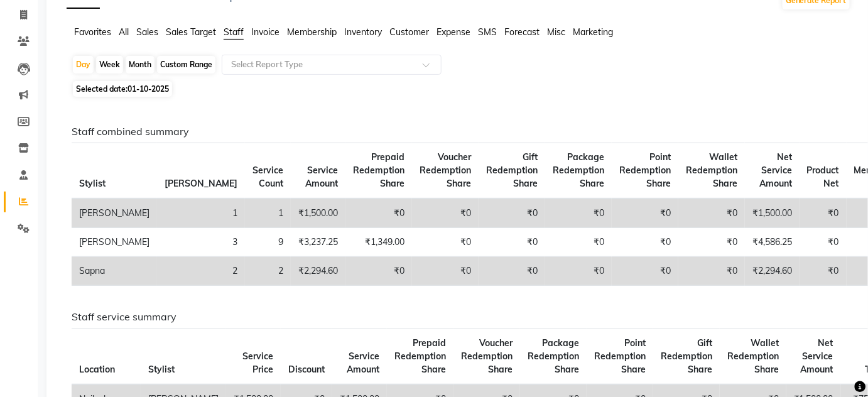  What do you see at coordinates (140, 65) in the screenshot?
I see `div: Month` at bounding box center [140, 65].